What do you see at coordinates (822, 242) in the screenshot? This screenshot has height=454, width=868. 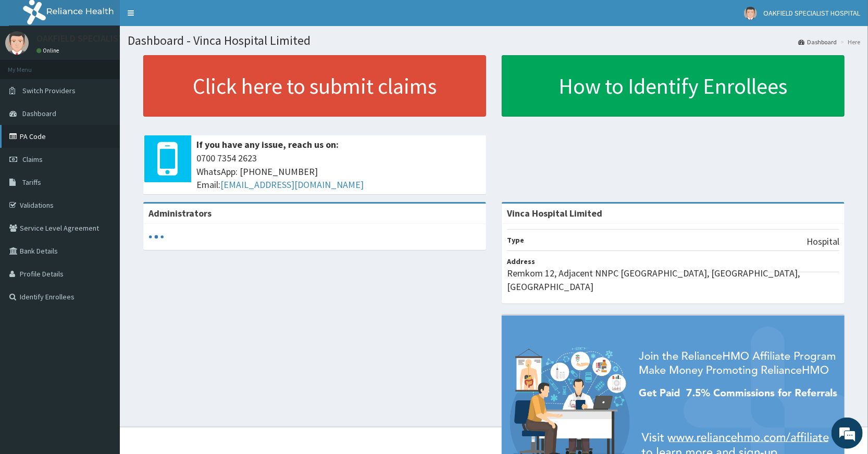 I see `p: Hospital` at bounding box center [822, 242].